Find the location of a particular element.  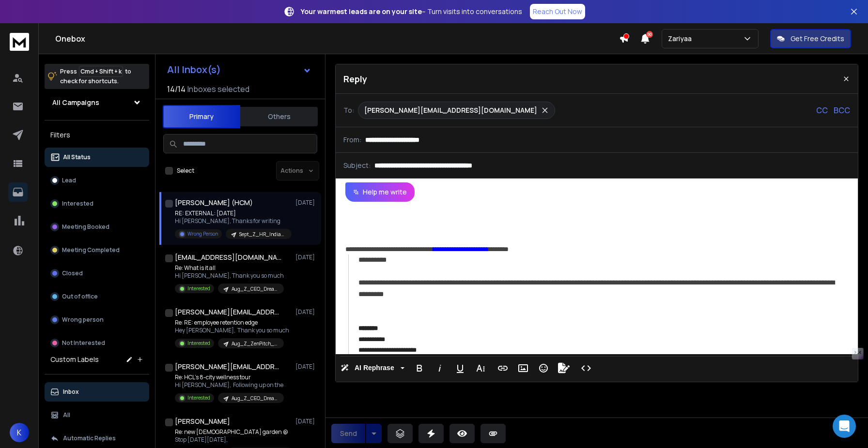

button: Others is located at coordinates (279, 116).